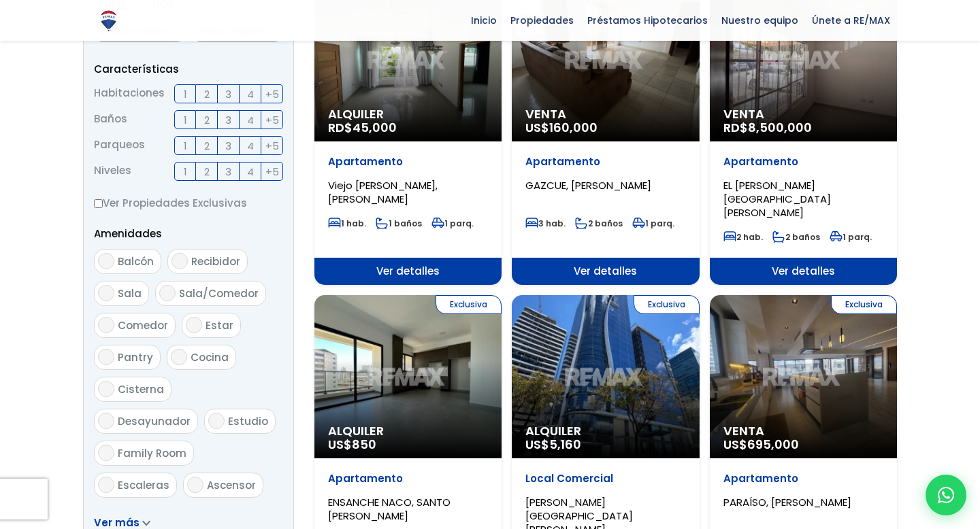  What do you see at coordinates (154, 421) in the screenshot?
I see `span: Desayunador` at bounding box center [154, 421].